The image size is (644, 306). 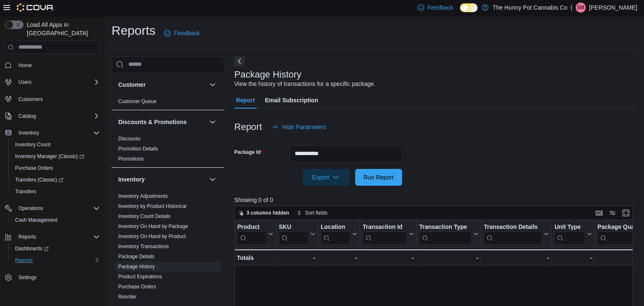 What do you see at coordinates (26, 192) in the screenshot?
I see `span: Transfers` at bounding box center [26, 192].